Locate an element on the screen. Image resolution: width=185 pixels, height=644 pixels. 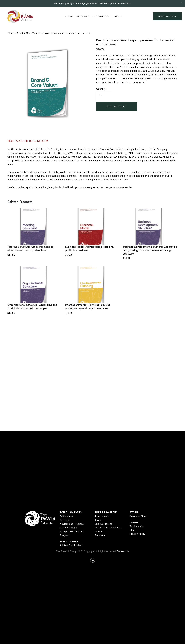
a: LinkedIn is located at coordinates (93, 560).